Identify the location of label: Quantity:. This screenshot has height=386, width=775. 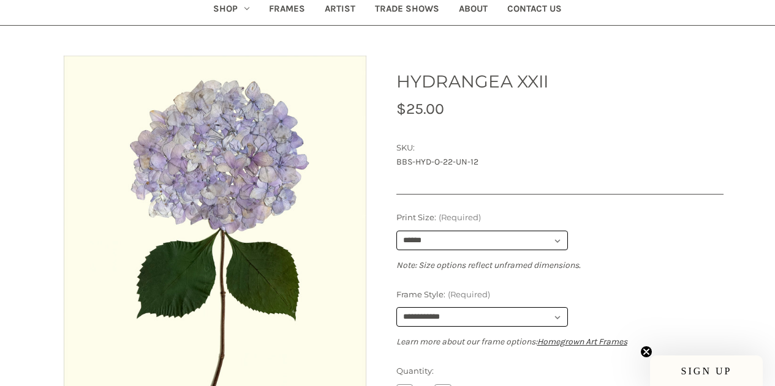
(560, 372).